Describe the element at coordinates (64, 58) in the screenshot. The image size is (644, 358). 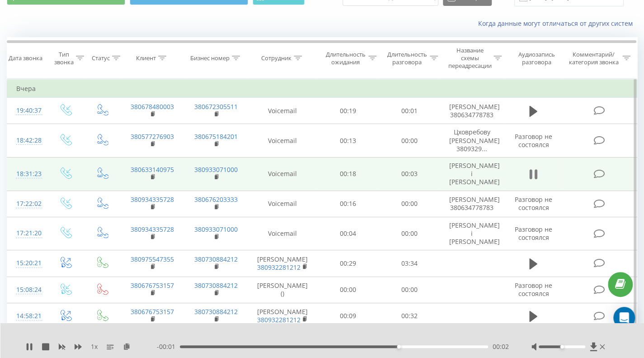
I see `div: Тип звонка` at that location.